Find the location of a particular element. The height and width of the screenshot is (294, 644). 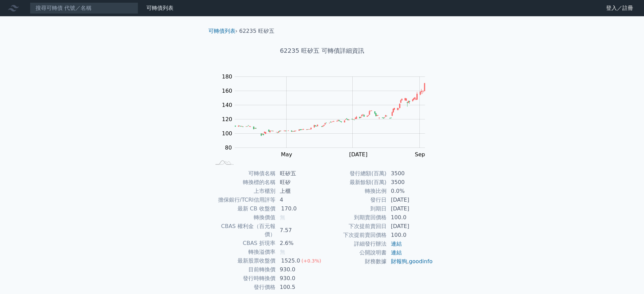

td: 上市櫃別 is located at coordinates (243, 191).